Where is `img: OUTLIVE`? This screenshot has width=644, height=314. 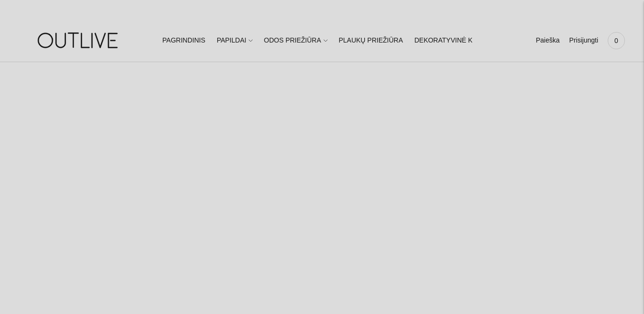
img: OUTLIVE is located at coordinates (79, 40).